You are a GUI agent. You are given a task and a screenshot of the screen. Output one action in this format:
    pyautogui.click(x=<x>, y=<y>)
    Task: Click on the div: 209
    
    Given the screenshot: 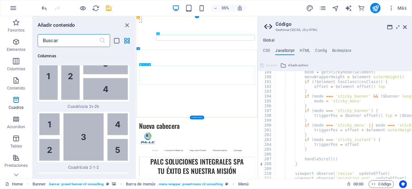 What is the action you would take?
    pyautogui.click(x=267, y=169)
    